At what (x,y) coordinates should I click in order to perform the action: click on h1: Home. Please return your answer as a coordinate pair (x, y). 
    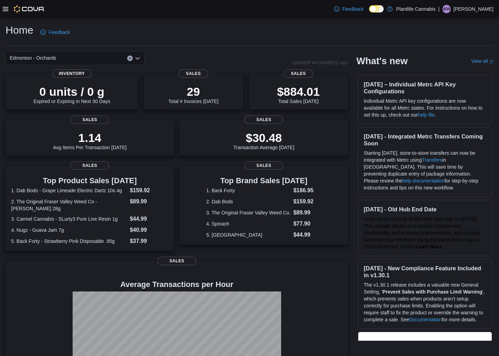
    Looking at the image, I should click on (19, 30).